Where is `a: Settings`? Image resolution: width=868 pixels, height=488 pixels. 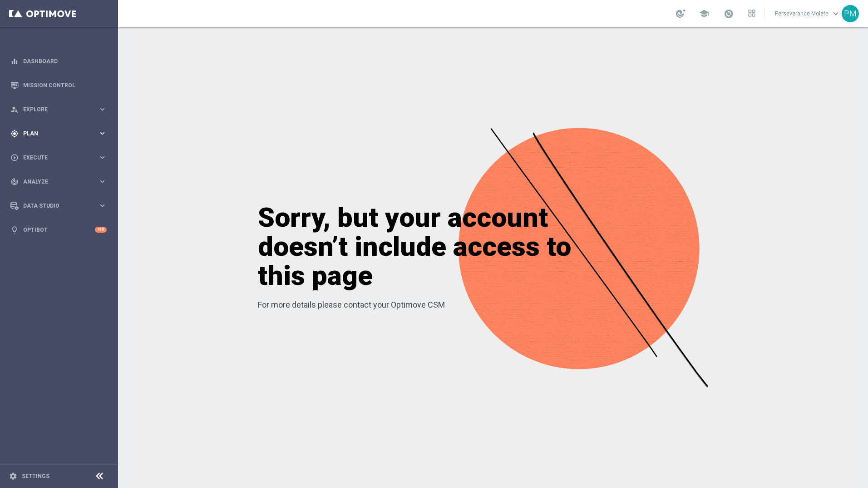 a: Settings is located at coordinates (36, 476).